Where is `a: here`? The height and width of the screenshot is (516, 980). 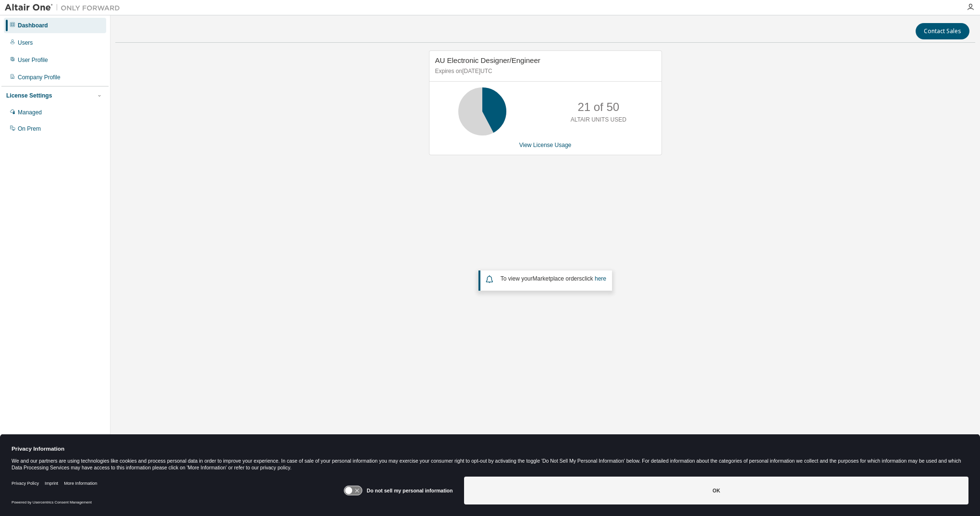 a: here is located at coordinates (601, 278).